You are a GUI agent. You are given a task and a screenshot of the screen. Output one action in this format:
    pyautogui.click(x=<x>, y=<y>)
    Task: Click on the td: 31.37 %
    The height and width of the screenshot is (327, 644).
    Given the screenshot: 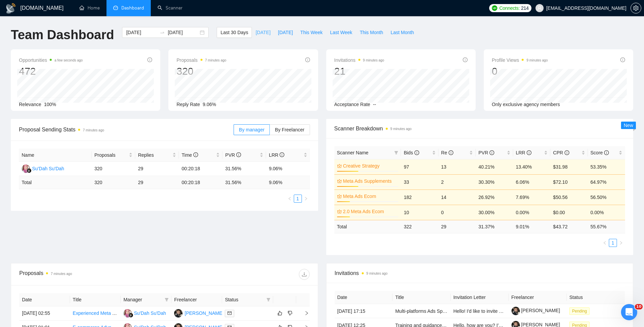 What is the action you would take?
    pyautogui.click(x=494, y=226)
    